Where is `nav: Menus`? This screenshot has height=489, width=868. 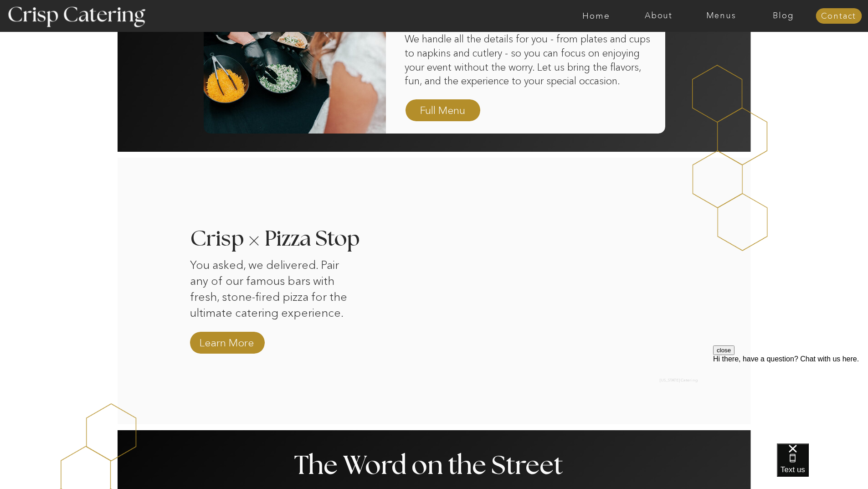
nav: Menus is located at coordinates (721, 16).